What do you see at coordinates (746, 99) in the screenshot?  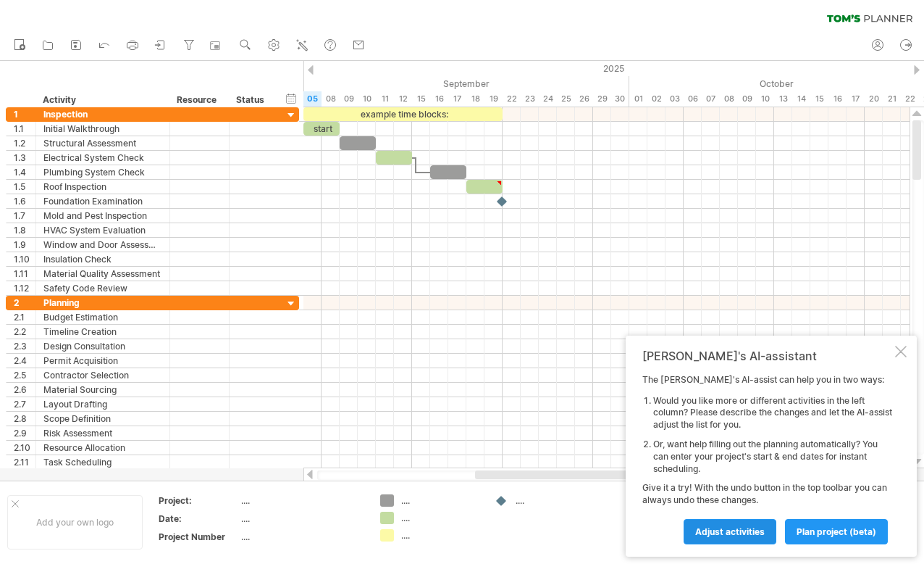 I see `div: Thursday, 9 October 2025` at bounding box center [746, 99].